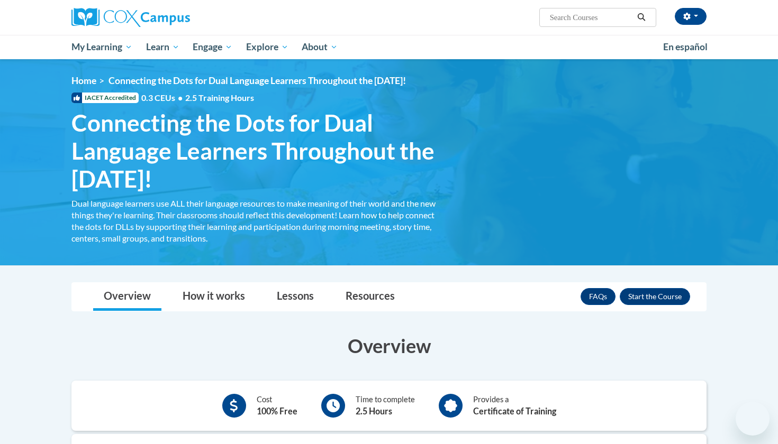 The width and height of the screenshot is (778, 444). What do you see at coordinates (641, 17) in the screenshot?
I see `button: Search` at bounding box center [641, 17].